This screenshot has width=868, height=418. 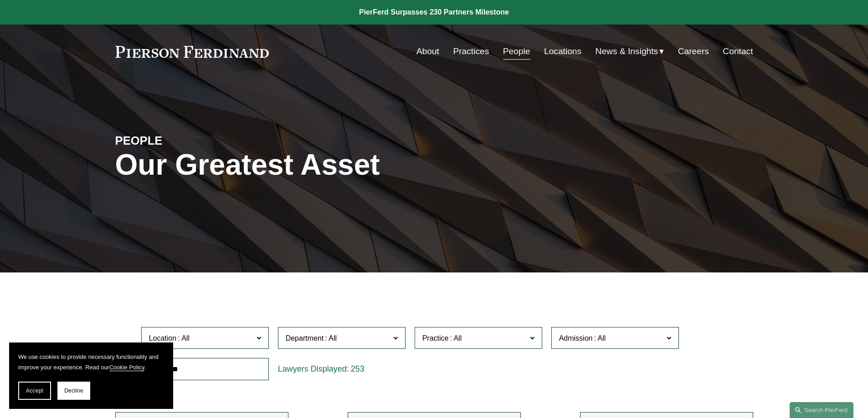 What do you see at coordinates (328, 165) in the screenshot?
I see `h1: Our Greatest Asset` at bounding box center [328, 165].